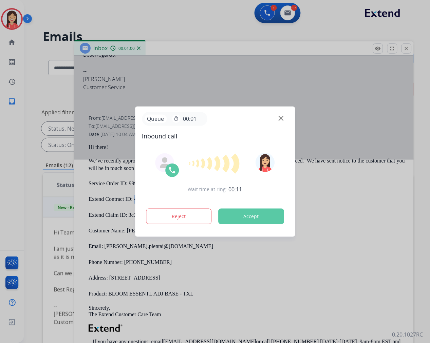  What do you see at coordinates (172, 170) in the screenshot?
I see `img: call-icon` at bounding box center [172, 170].